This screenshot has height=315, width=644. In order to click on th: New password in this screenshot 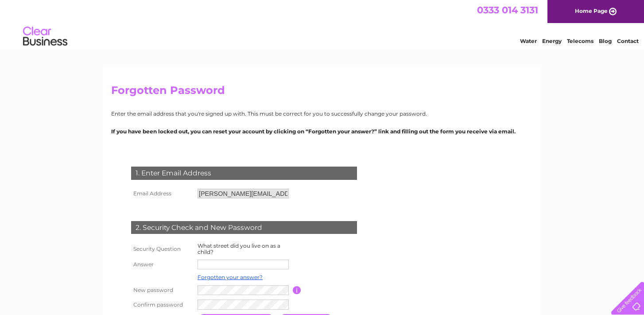, I will do `click(162, 290)`.